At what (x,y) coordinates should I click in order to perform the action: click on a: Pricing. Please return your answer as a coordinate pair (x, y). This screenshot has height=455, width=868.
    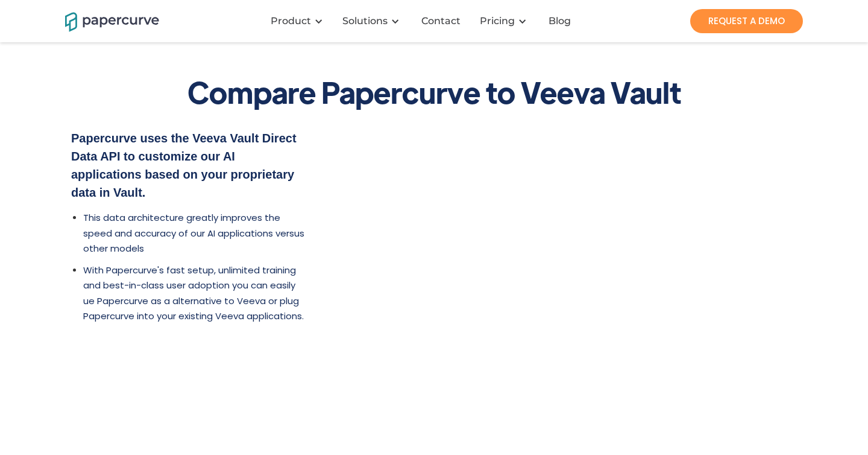
    Looking at the image, I should click on (497, 21).